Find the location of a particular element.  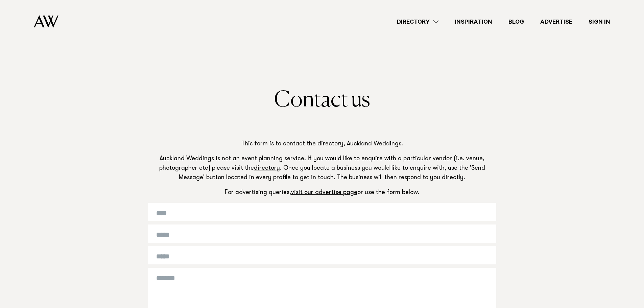

img: Auckland Weddings Logo is located at coordinates (46, 21).